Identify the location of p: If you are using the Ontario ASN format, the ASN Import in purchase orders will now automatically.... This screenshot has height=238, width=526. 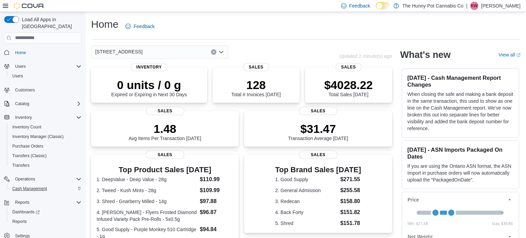
(460, 173).